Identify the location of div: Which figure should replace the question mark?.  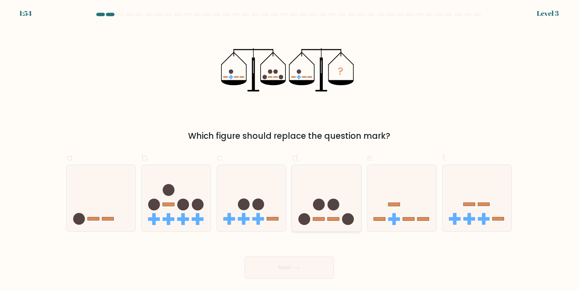
(289, 136).